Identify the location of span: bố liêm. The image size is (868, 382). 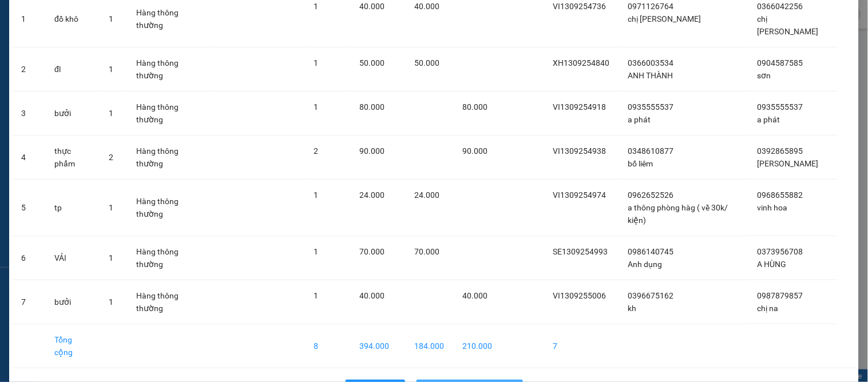
(640, 163).